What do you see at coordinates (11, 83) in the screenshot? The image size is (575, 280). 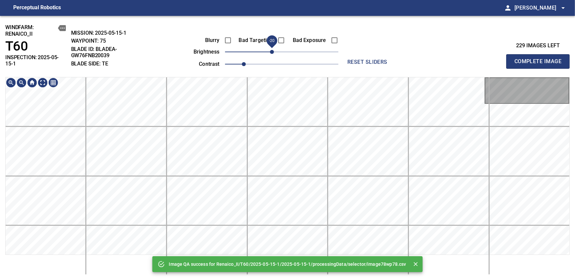 I see `div: Zoom in` at bounding box center [11, 83].